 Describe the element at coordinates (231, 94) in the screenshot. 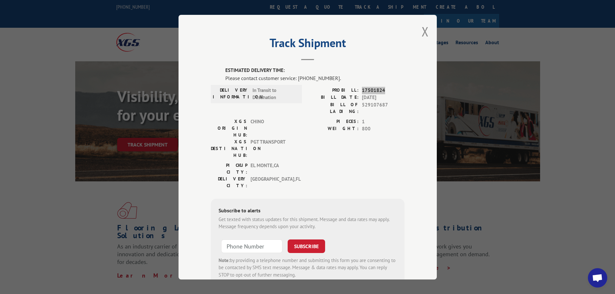

I see `label: DELIVERY INFORMATION:` at that location.